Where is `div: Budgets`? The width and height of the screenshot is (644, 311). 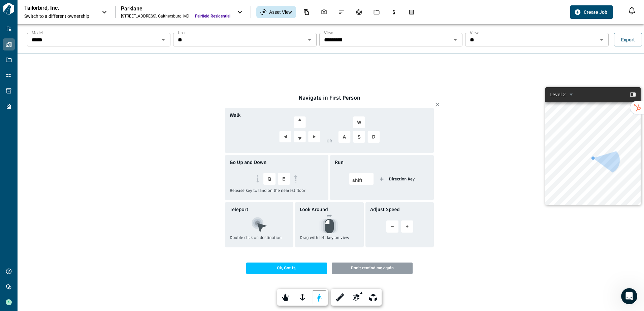
div: Budgets is located at coordinates (394, 12).